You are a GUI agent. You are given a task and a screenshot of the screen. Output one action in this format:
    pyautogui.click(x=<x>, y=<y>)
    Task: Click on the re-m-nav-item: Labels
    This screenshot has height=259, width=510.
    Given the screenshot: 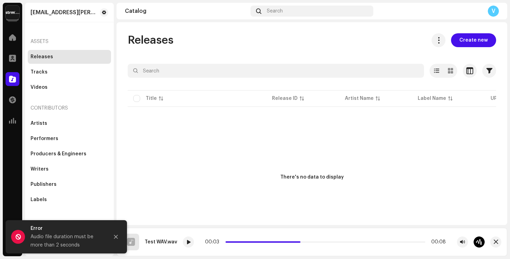 What is the action you would take?
    pyautogui.click(x=69, y=200)
    